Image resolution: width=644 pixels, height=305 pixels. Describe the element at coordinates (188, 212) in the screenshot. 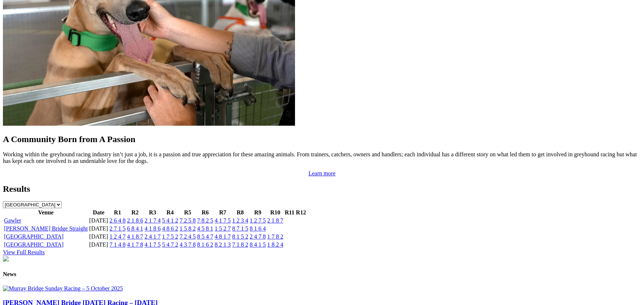

I see `th: R5` at that location.